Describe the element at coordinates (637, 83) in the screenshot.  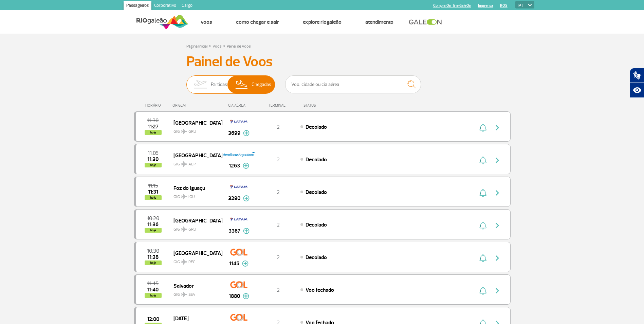
I see `div: Plugin de acessibilidade da Hand Talk.` at that location.